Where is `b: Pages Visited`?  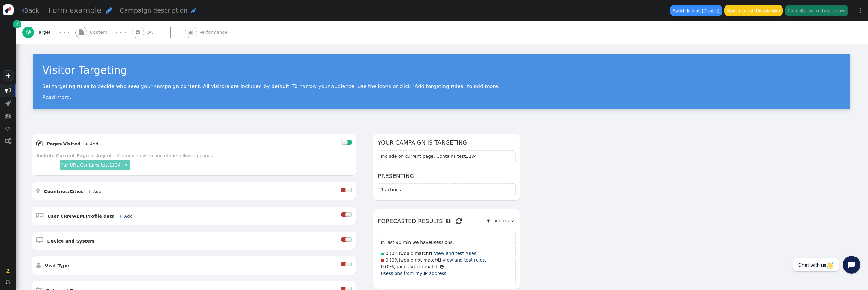 b: Pages Visited is located at coordinates (63, 144).